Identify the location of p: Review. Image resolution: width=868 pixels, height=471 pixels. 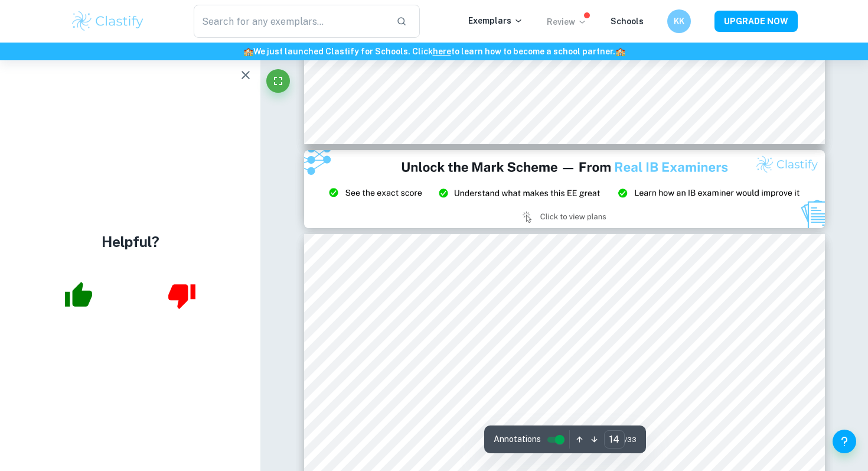
(567, 22).